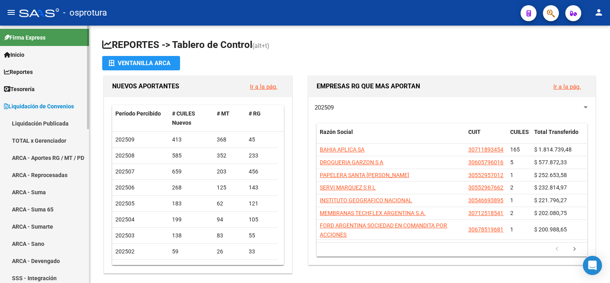 The image size is (610, 283). What do you see at coordinates (261, 187) in the screenshot?
I see `div: 143` at bounding box center [261, 187].